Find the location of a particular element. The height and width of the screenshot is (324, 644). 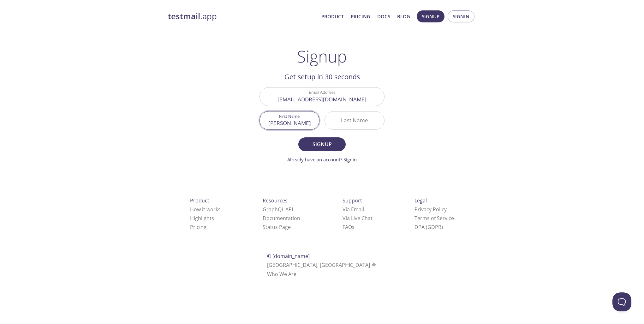

a: Product is located at coordinates (333, 16).